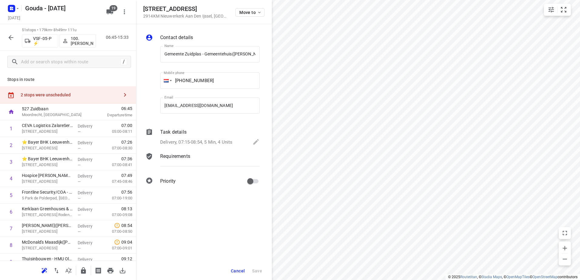 The width and height of the screenshot is (580, 280). I want to click on div: 9, so click(11, 262).